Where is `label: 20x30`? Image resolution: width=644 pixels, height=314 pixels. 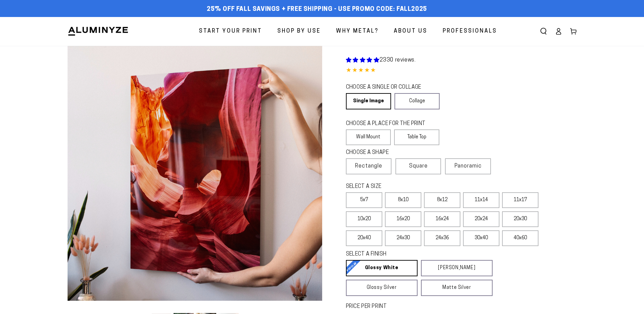
label: 20x30 is located at coordinates (520, 219).